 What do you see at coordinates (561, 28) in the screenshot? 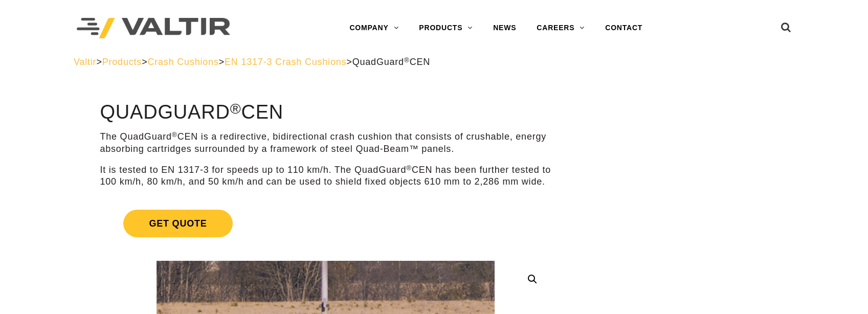
I see `a: CAREERS` at bounding box center [561, 28].